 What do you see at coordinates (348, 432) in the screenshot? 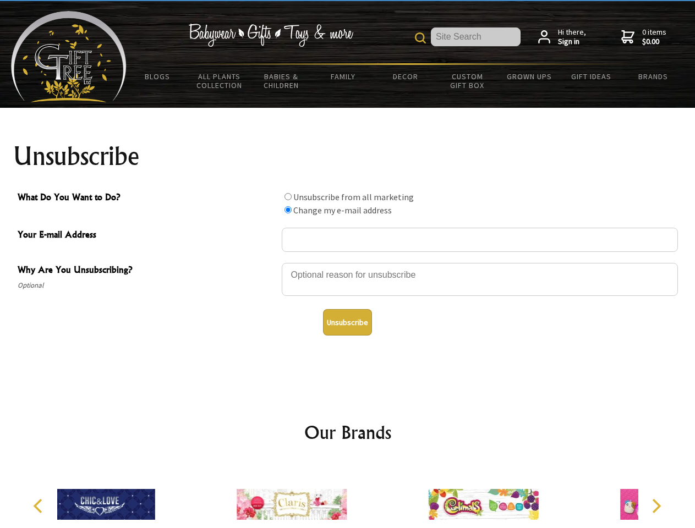
I see `h2: Our Brands` at bounding box center [348, 432].